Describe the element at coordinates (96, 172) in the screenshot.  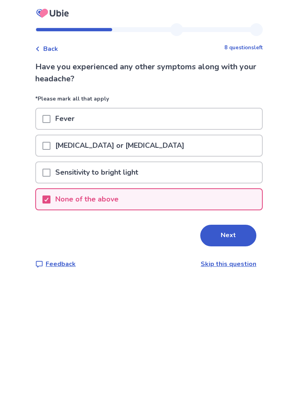
I see `p: Sensitivity to bright light` at that location.